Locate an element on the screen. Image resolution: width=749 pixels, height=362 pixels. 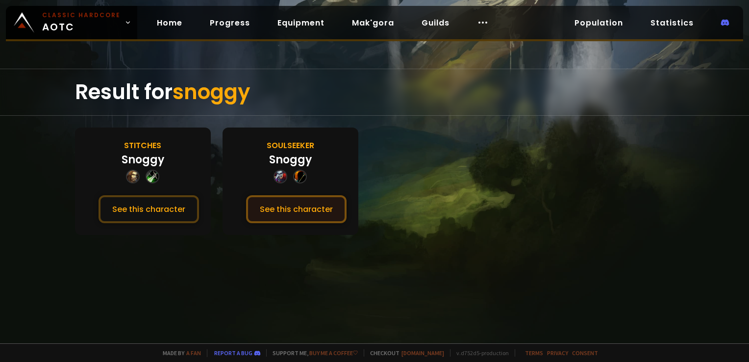
a: a fan is located at coordinates (194, 352).